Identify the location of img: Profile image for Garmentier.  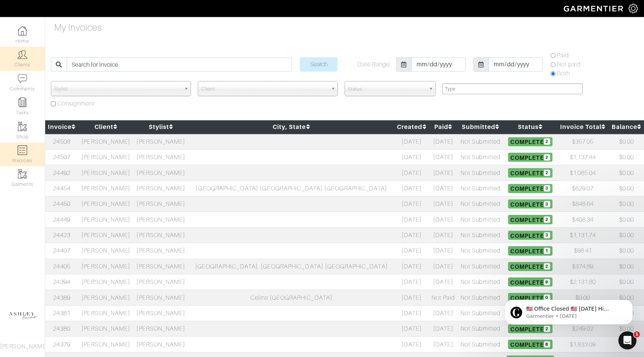
(23, 29).